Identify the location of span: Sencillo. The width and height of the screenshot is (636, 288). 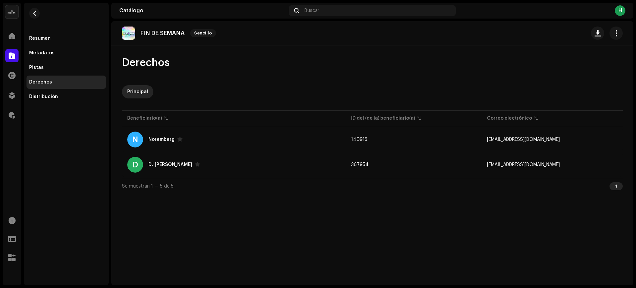
(203, 33).